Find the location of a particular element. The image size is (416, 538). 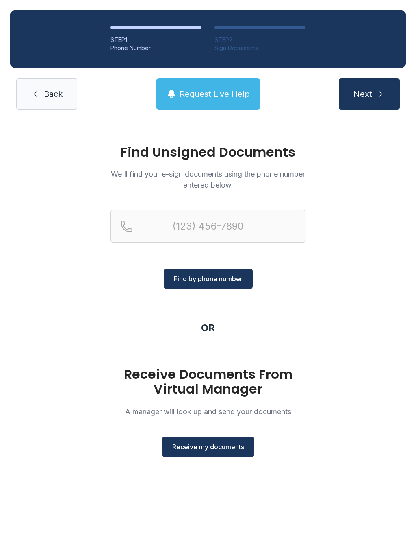

h1: Find Unsigned Documents is located at coordinates (208, 152).